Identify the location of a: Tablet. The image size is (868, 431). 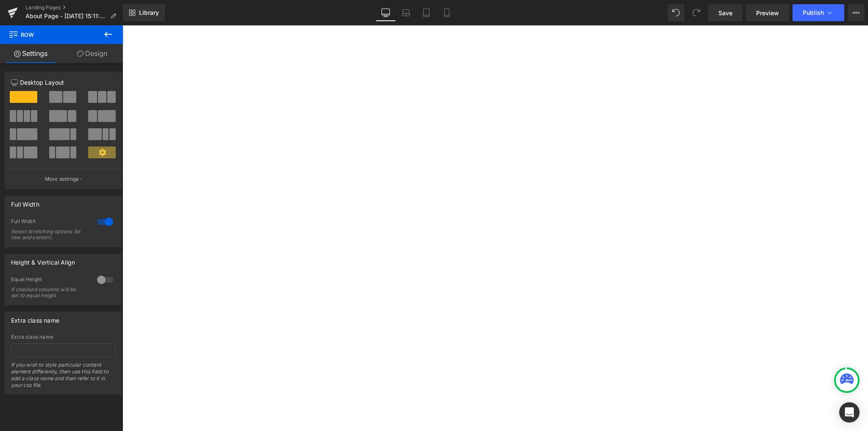
(427, 13).